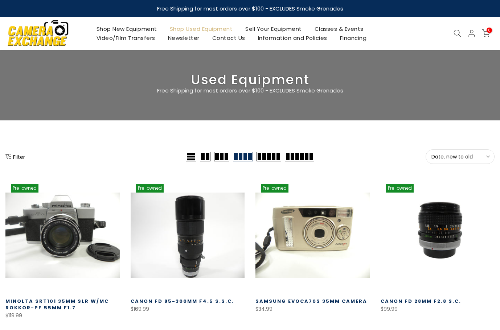 The height and width of the screenshot is (330, 500). I want to click on a: Contact Us, so click(229, 38).